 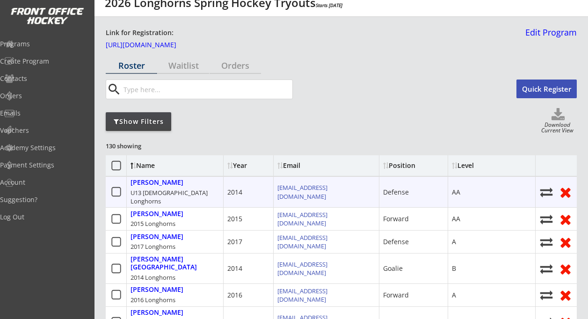 What do you see at coordinates (557, 128) in the screenshot?
I see `div: Download Current View` at bounding box center [557, 128].